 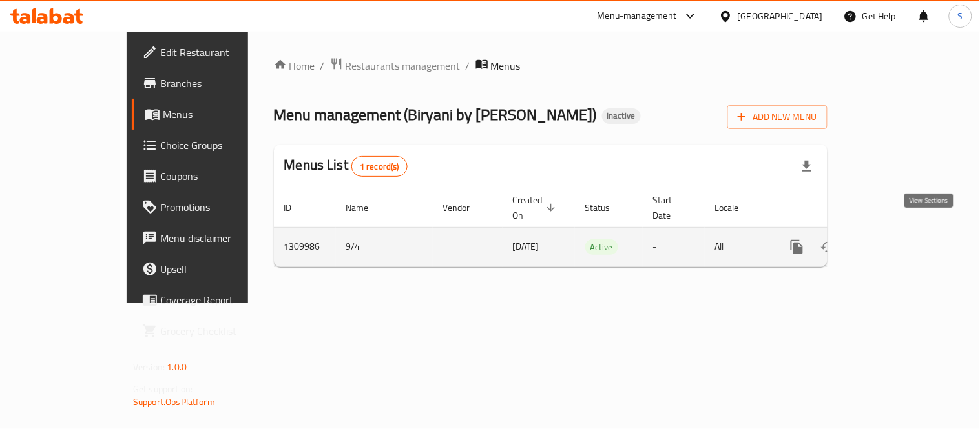 I want to click on a: Coupons, so click(x=211, y=176).